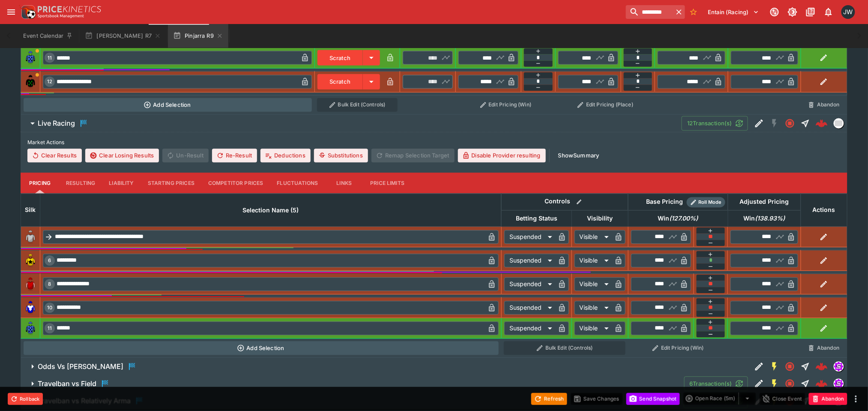  I want to click on img: runner 10, so click(30, 308).